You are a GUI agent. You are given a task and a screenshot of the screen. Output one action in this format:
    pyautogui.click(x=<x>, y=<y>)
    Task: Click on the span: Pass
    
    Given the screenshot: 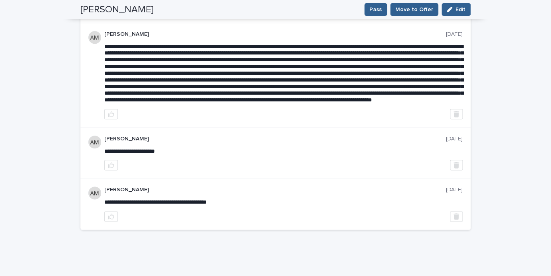 What is the action you would take?
    pyautogui.click(x=375, y=10)
    